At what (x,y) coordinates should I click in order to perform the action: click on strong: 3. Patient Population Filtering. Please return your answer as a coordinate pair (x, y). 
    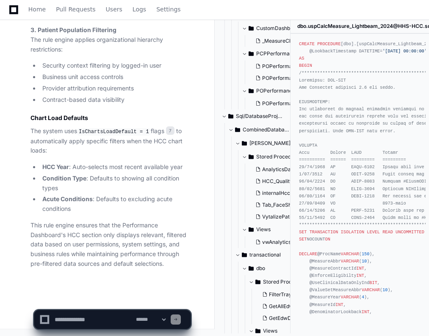
    Looking at the image, I should click on (73, 30).